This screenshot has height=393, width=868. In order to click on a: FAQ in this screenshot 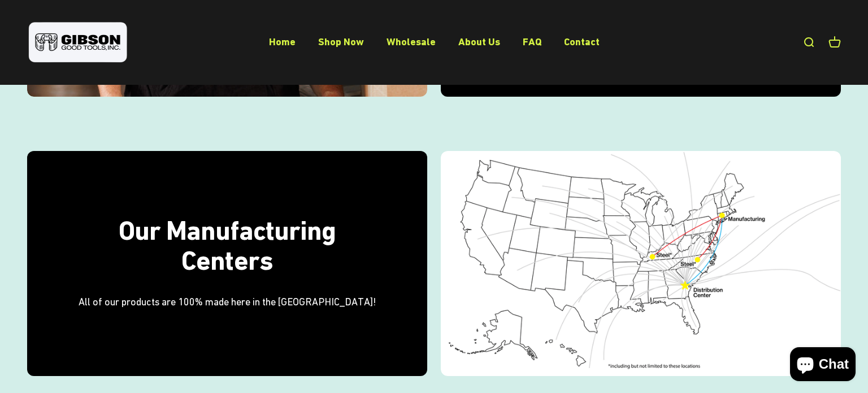, I will do `click(532, 42)`.